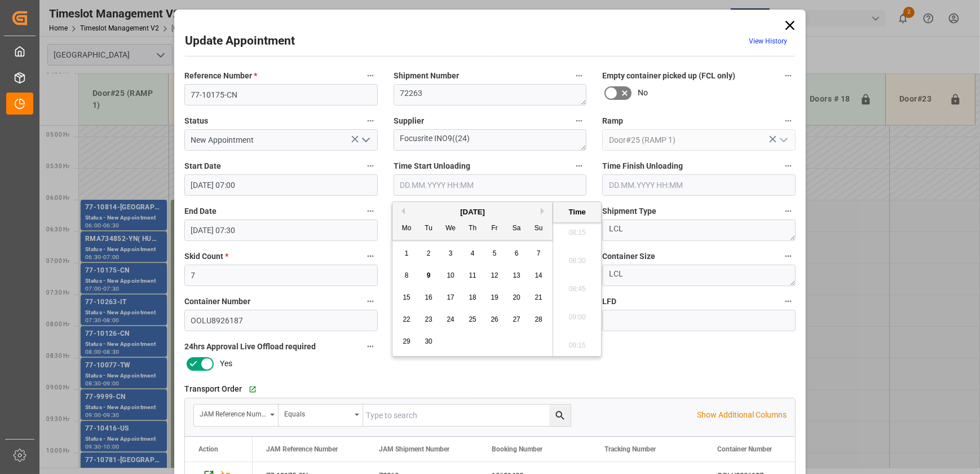 The width and height of the screenshot is (980, 474). What do you see at coordinates (202, 166) in the screenshot?
I see `span: Start Date` at bounding box center [202, 166].